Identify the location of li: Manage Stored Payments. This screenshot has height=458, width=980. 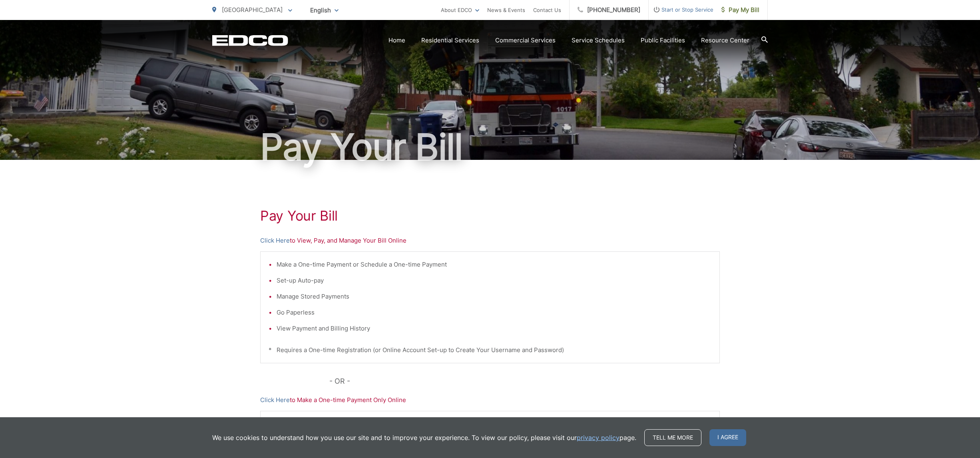
(494, 296).